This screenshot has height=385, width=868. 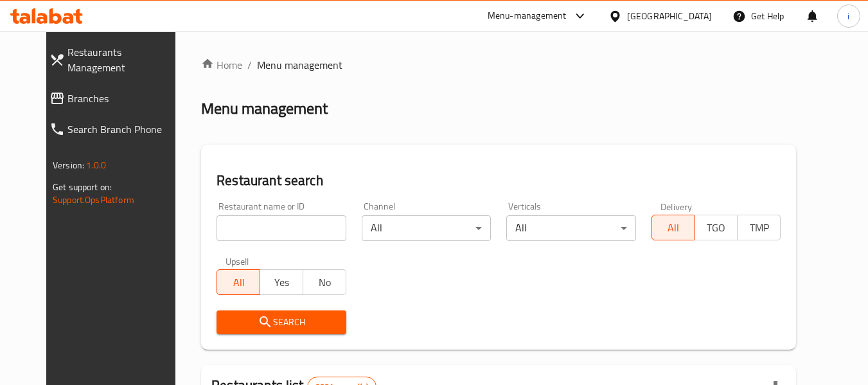 What do you see at coordinates (82, 187) in the screenshot?
I see `span: Get support on:` at bounding box center [82, 187].